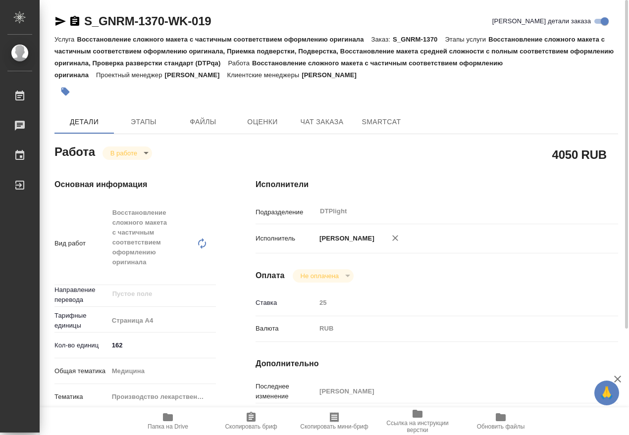 The image size is (629, 435). Describe the element at coordinates (60, 21) in the screenshot. I see `button: Скопировать ссылку для ЯМессенджера` at that location.